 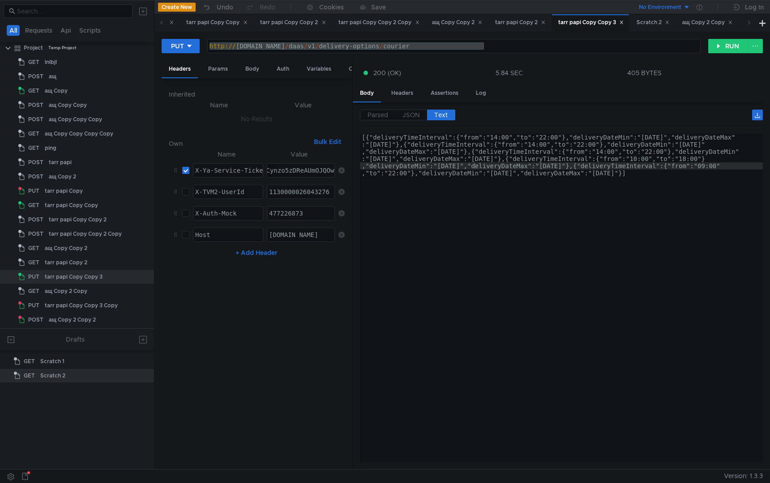 What do you see at coordinates (331, 7) in the screenshot?
I see `div: Cookies` at bounding box center [331, 7].